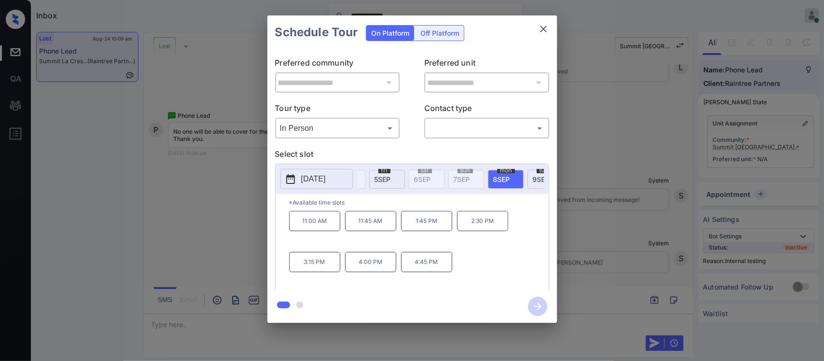 This screenshot has height=361, width=824. I want to click on p: *Available time slots, so click(419, 202).